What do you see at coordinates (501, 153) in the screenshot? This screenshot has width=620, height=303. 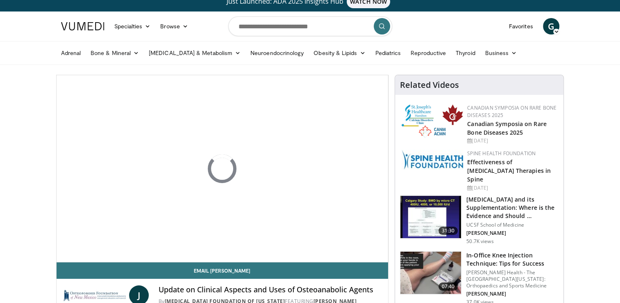 I see `a: Spine Health Foundation` at bounding box center [501, 153].